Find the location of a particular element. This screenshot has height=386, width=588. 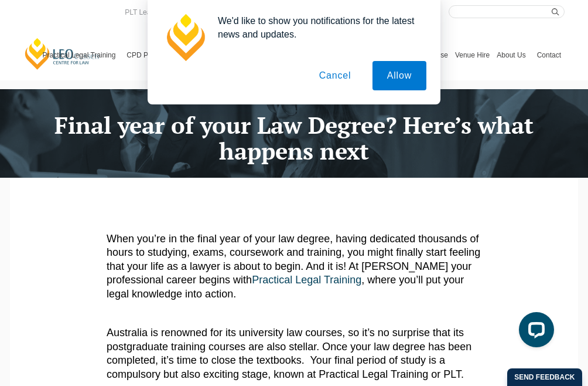

p: When you’re in the final year of your law degree, having dedicated thousands of hours to studying... is located at coordinates (294, 267).